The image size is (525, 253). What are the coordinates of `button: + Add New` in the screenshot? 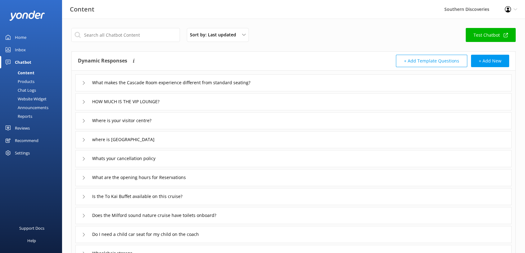 It's located at (490, 61).